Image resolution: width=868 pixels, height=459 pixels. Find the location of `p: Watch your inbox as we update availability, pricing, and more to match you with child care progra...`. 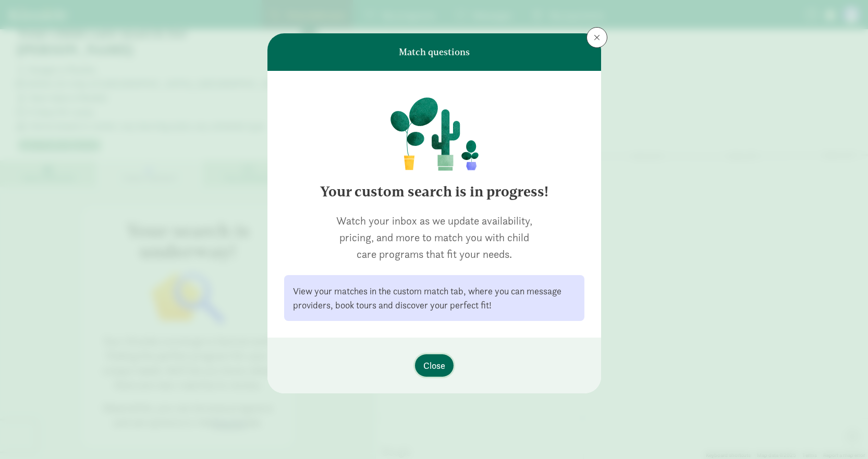

p: Watch your inbox as we update availability, pricing, and more to match you with child care progra... is located at coordinates (433, 238).